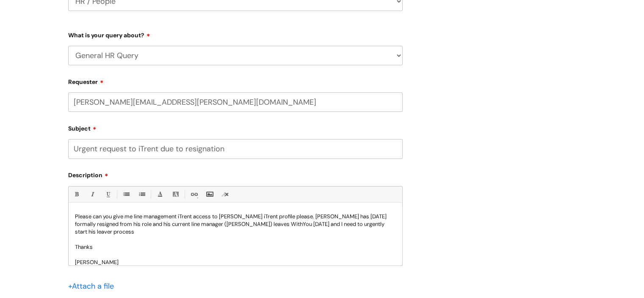 This screenshot has height=298, width=644. What do you see at coordinates (160, 194) in the screenshot?
I see `a: Font Color` at bounding box center [160, 194].